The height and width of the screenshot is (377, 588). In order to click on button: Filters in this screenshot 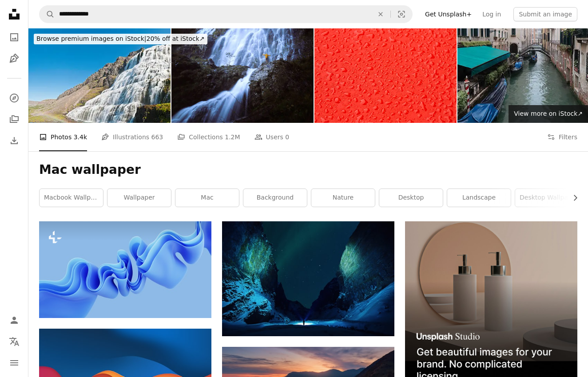, I will do `click(562, 137)`.